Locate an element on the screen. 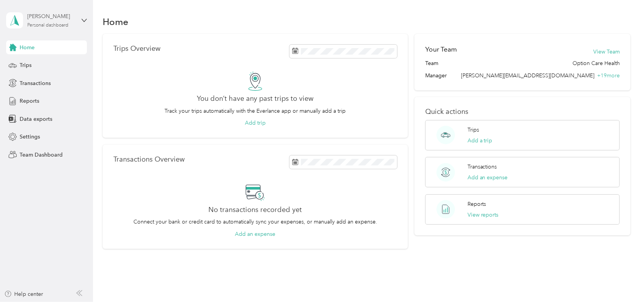 The image size is (644, 302). span: Home is located at coordinates (27, 47).